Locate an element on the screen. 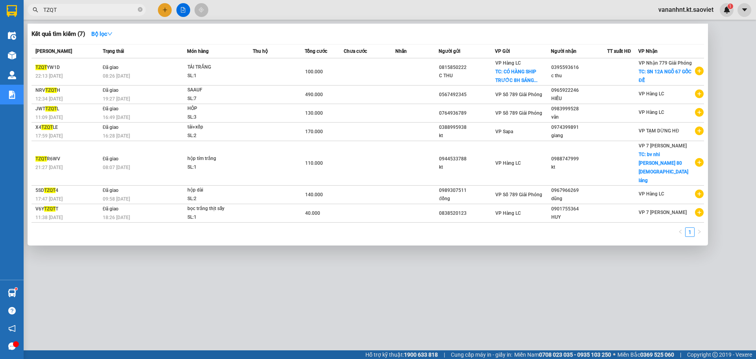  h3: Kết quả tìm kiếm ( 7 ) is located at coordinates (58, 34).